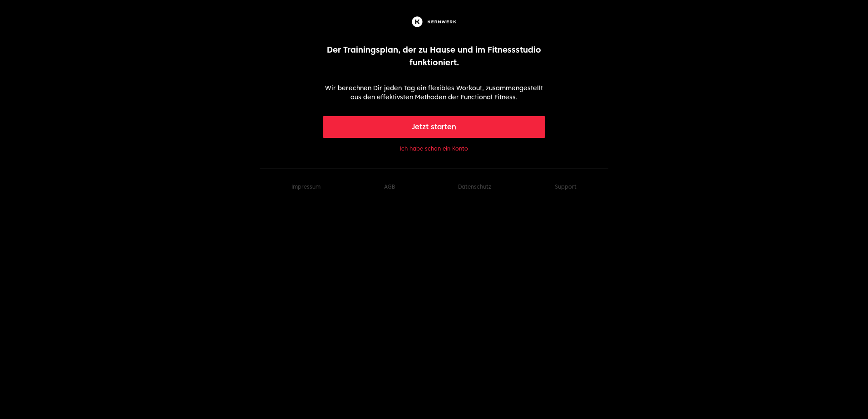 The image size is (868, 419). I want to click on a: Impressum, so click(306, 186).